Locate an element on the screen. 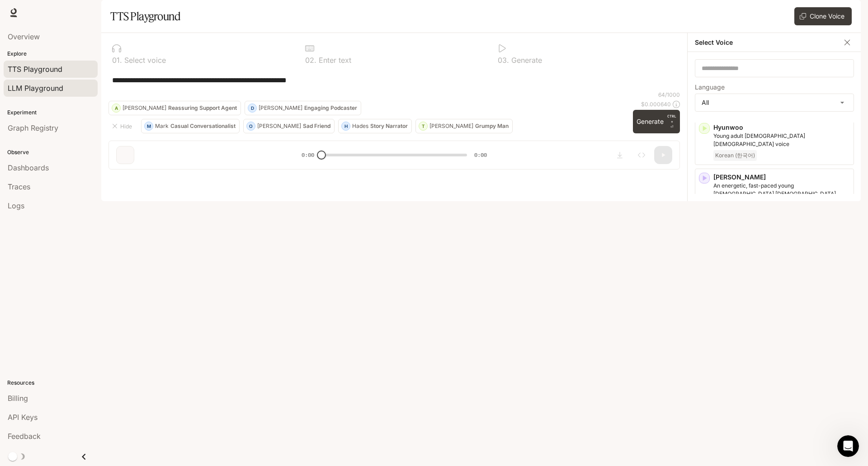  p: Hyunwoo is located at coordinates (782, 127).